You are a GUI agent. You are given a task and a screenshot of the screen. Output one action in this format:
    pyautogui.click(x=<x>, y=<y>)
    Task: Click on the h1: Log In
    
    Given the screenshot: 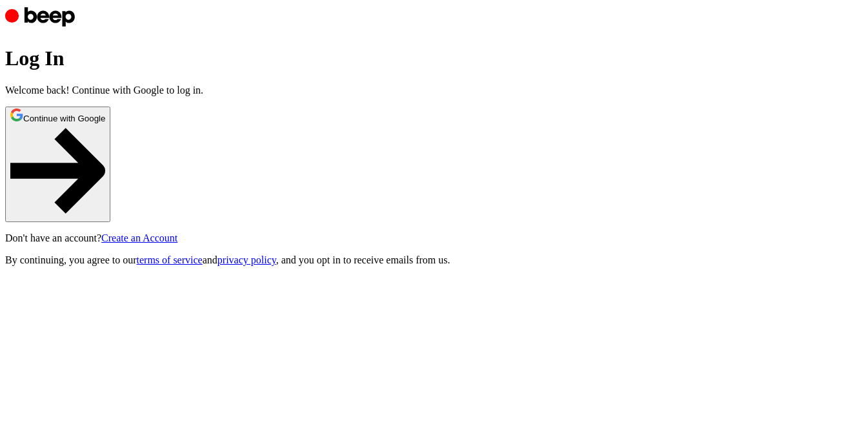 What is the action you would take?
    pyautogui.click(x=434, y=58)
    